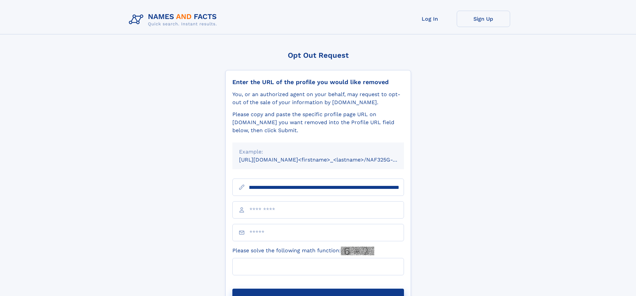  Describe the element at coordinates (483, 19) in the screenshot. I see `a: Sign Up` at that location.